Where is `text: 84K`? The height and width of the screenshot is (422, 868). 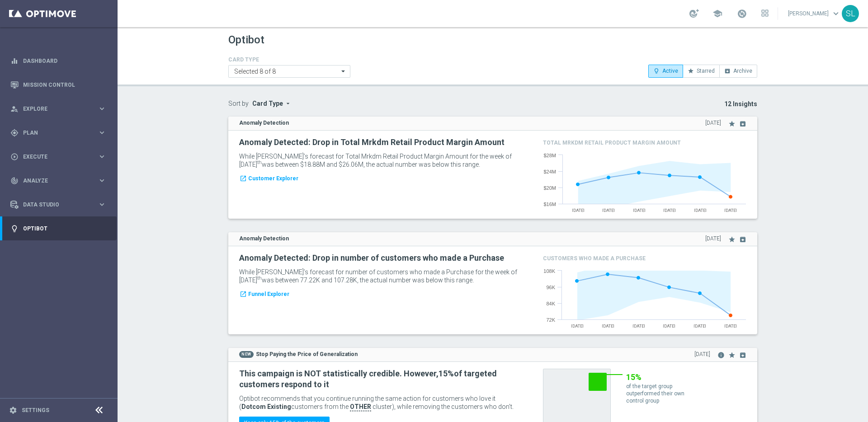 text: 84K is located at coordinates (551, 304).